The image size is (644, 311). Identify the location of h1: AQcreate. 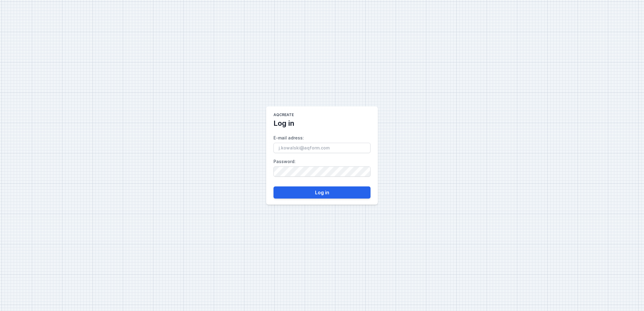
(283, 116).